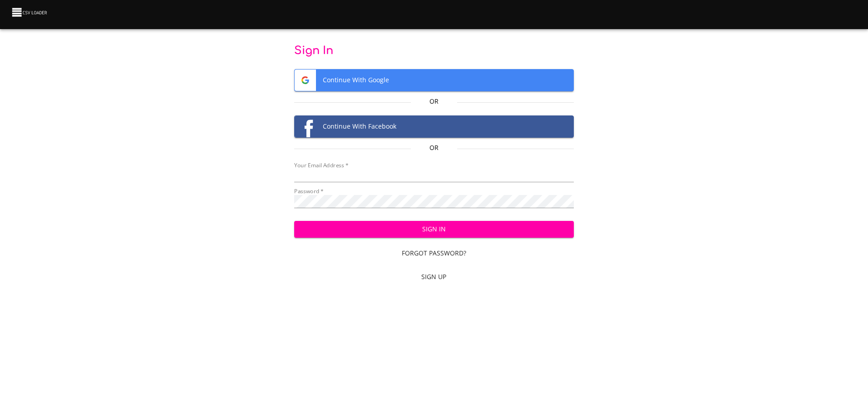  I want to click on span: Forgot Password?, so click(434, 254).